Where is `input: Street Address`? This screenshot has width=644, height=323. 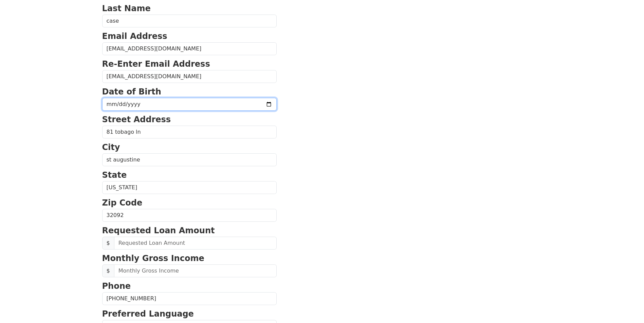
input: Street Address is located at coordinates (189, 132).